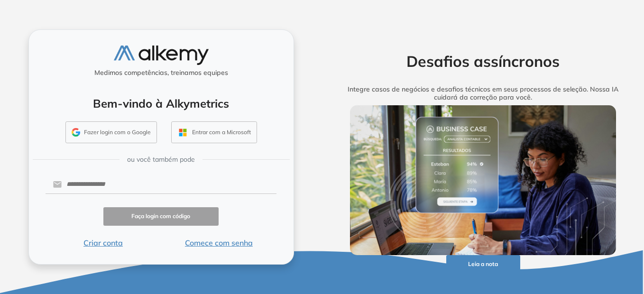  I want to click on button: Entrar com a Microsoft, so click(214, 132).